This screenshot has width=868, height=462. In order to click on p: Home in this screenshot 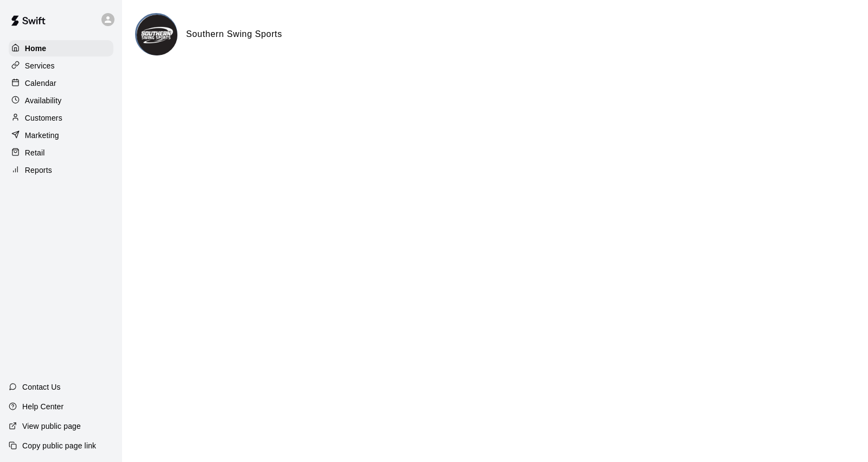, I will do `click(36, 48)`.